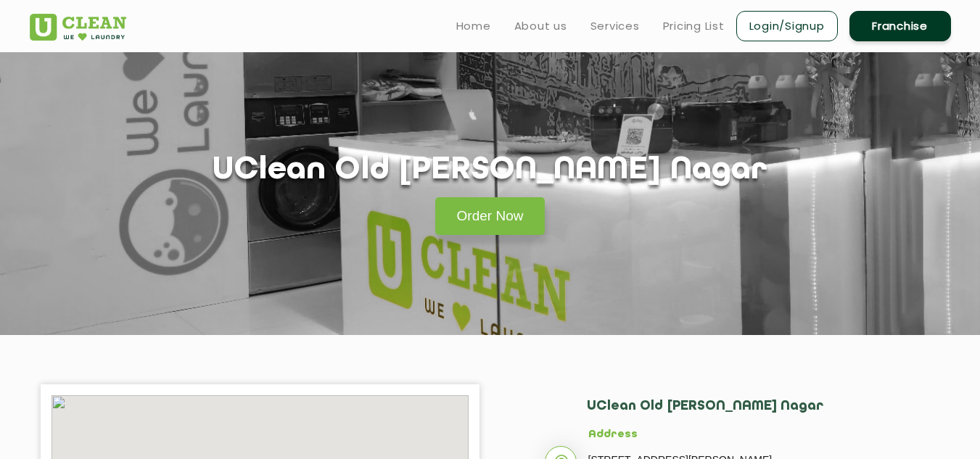 This screenshot has height=459, width=980. Describe the element at coordinates (900, 26) in the screenshot. I see `a: Franchise` at that location.